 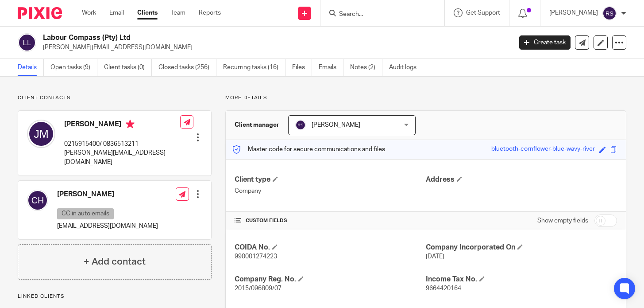 What do you see at coordinates (210, 13) in the screenshot?
I see `a: Reports` at bounding box center [210, 13].